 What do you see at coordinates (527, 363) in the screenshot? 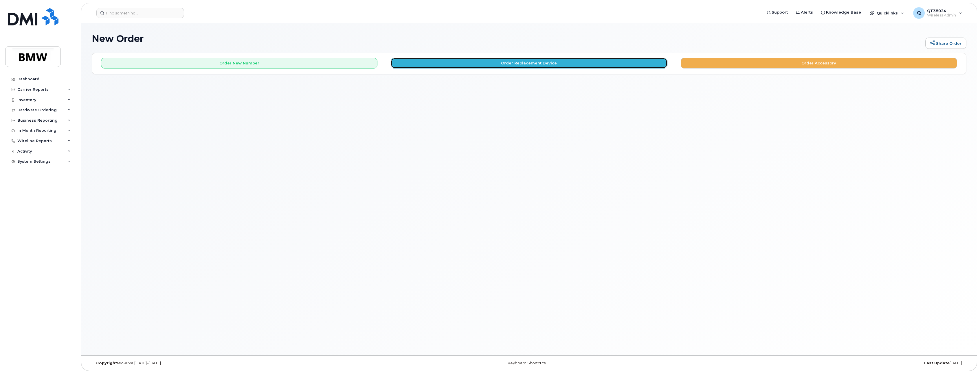
I see `a: Keyboard Shortcuts` at bounding box center [527, 363].